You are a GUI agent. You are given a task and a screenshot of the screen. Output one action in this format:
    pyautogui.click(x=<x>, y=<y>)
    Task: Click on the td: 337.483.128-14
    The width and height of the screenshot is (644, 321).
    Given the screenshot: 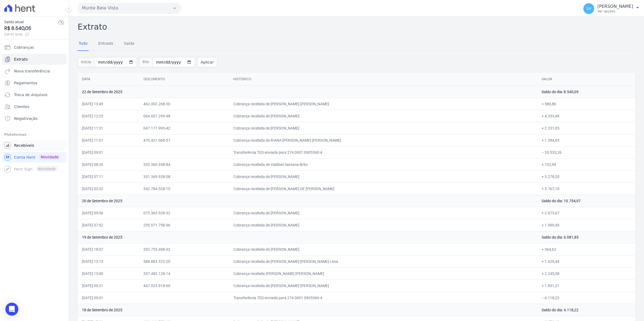 What is the action you would take?
    pyautogui.click(x=184, y=273)
    